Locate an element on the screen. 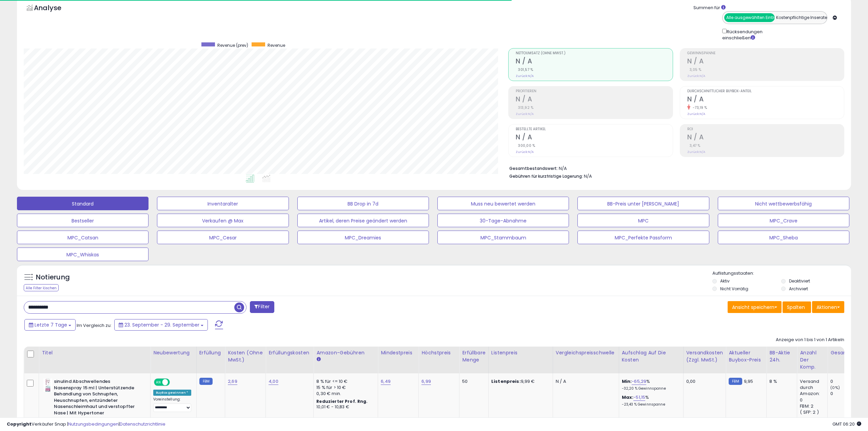 The image size is (868, 431). font: MPC_Perfekte Passform is located at coordinates (643, 238).